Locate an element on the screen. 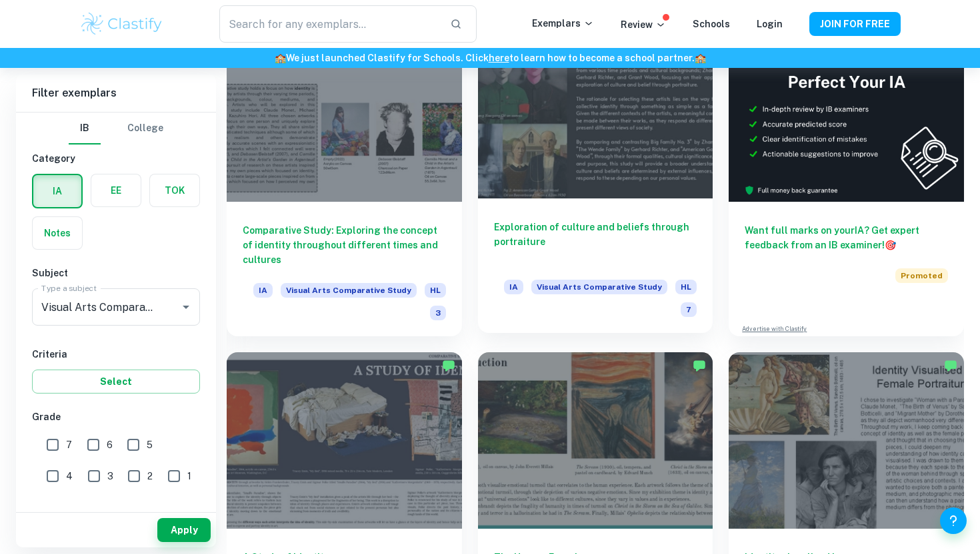  button: IB is located at coordinates (85, 129).